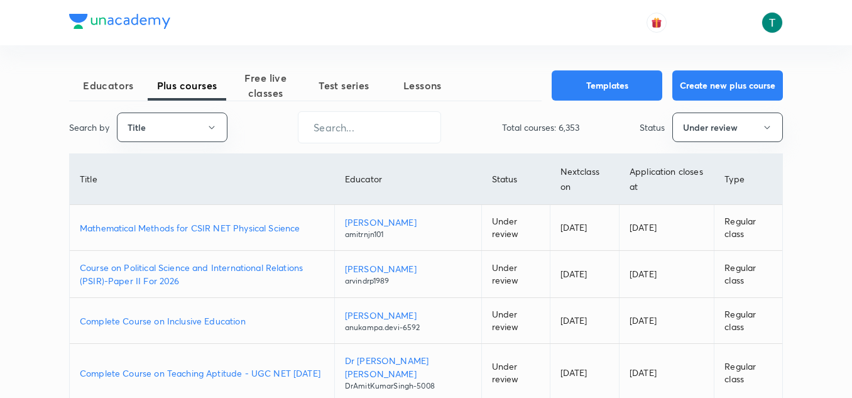  Describe the element at coordinates (202, 227) in the screenshot. I see `p: Mathematical Methods for CSIR NET Physical Science` at that location.